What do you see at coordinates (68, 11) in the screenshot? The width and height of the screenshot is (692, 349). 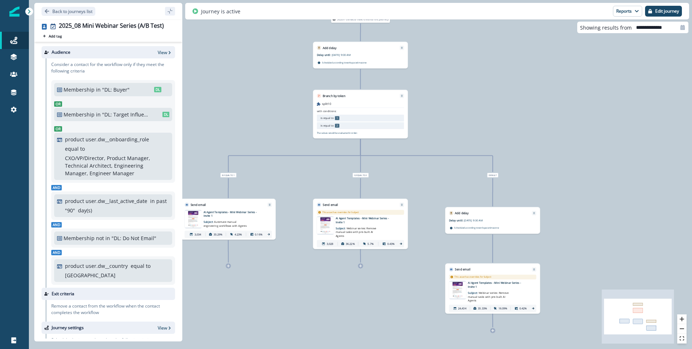 I see `button: Go back` at bounding box center [68, 11].